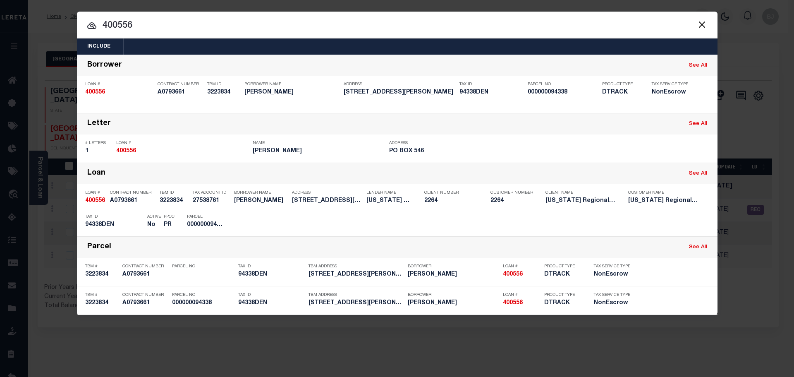 This screenshot has height=377, width=794. I want to click on h5: 27538761, so click(211, 201).